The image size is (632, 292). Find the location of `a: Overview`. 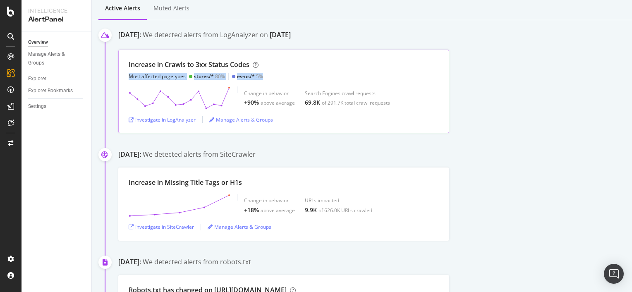

a: Overview is located at coordinates (57, 42).